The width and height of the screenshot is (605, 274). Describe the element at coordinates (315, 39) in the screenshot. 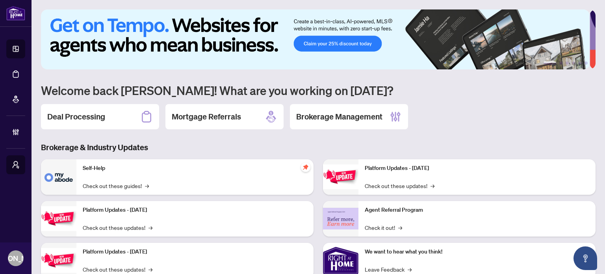

I see `img: Slide 0` at that location.